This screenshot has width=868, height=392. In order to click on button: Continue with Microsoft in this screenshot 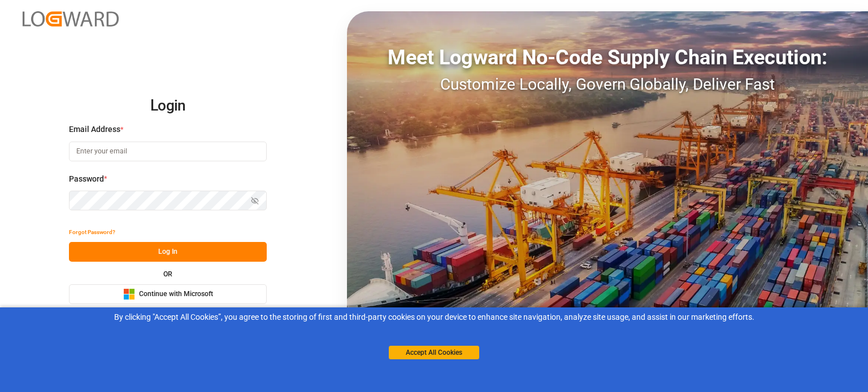, I will do `click(168, 294)`.